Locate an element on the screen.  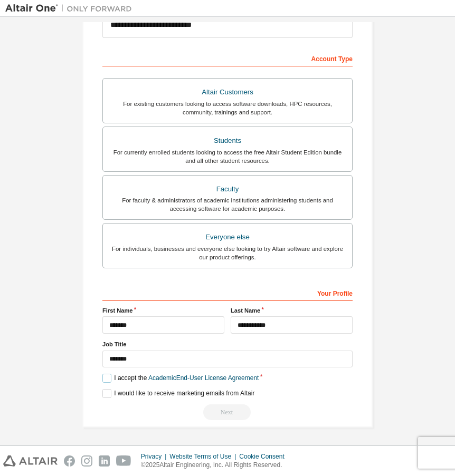
div: For individuals, businesses and everyone else looking to try Altair software and explore our prod... is located at coordinates (228, 253).